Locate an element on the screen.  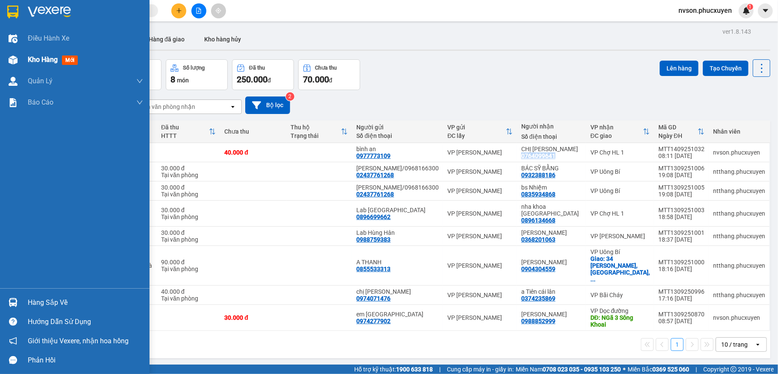
div: MTT1309251003 is located at coordinates (681, 210).